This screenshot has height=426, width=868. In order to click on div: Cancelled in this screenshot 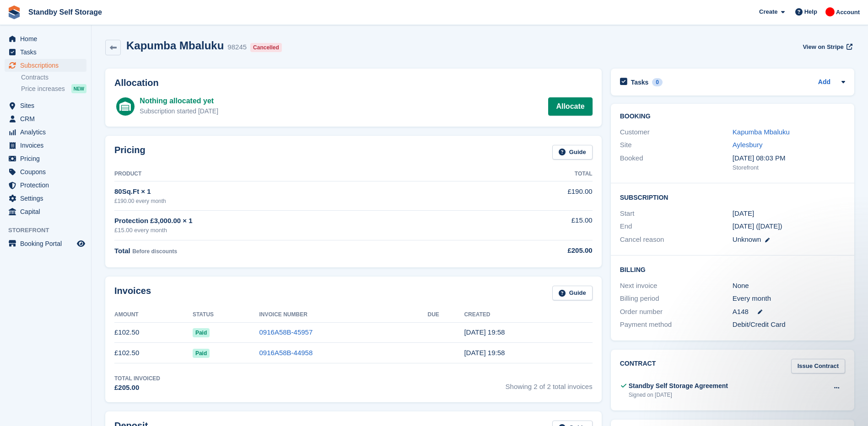, I will do `click(266, 47)`.